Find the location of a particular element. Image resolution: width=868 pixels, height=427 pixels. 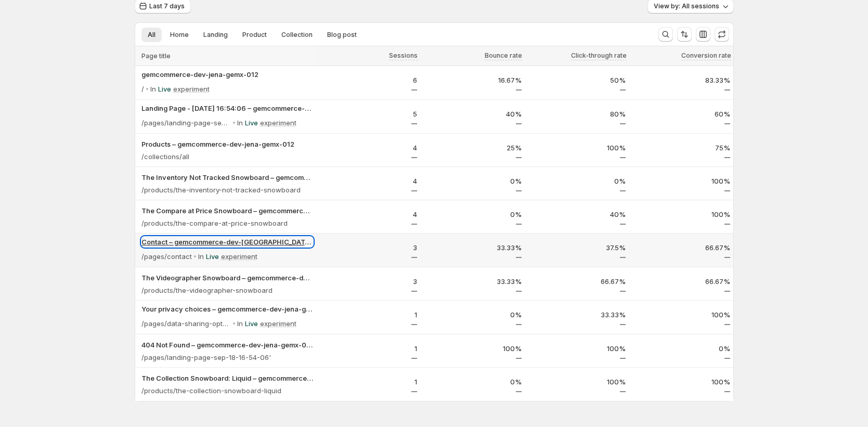

p: /pages/landing-page-sep-18-16-54-06 is located at coordinates (186, 123).